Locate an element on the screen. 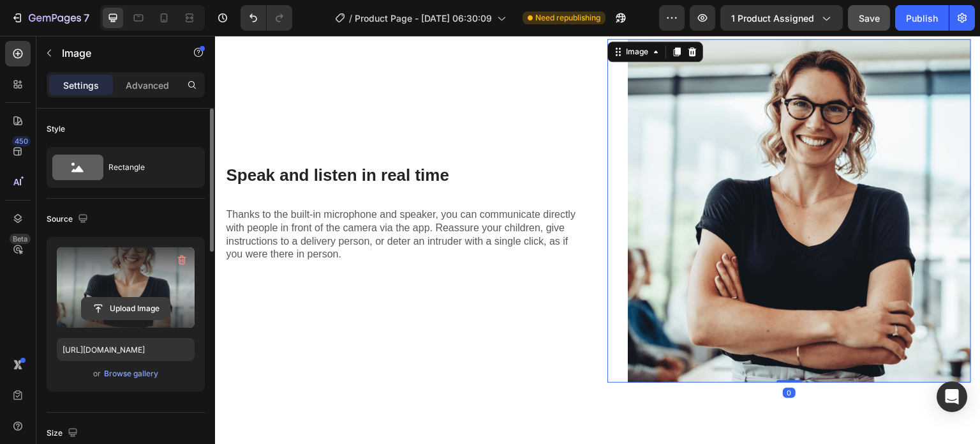 The image size is (980, 444). p: 7 is located at coordinates (86, 18).